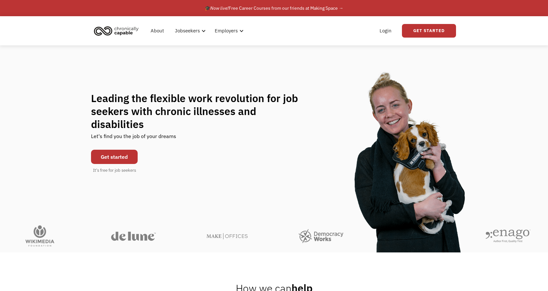  Describe the element at coordinates (274, 8) in the screenshot. I see `div: 🎓 Free Career Courses from our friends at Making Space →` at that location.